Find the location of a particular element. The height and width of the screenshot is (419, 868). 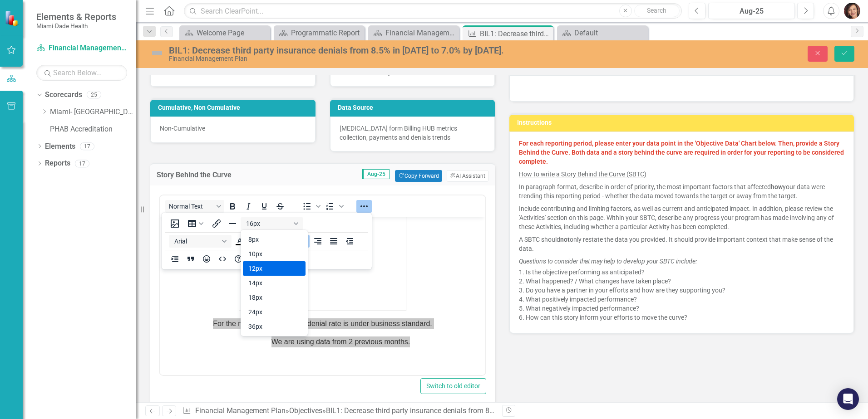

input: Search ClearPoint... is located at coordinates (433, 11).